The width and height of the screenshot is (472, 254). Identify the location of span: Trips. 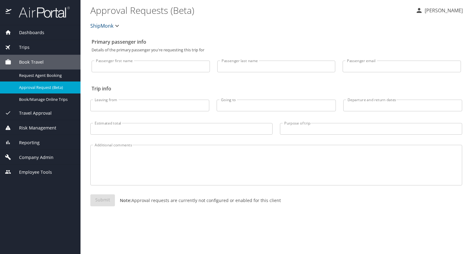
(20, 47).